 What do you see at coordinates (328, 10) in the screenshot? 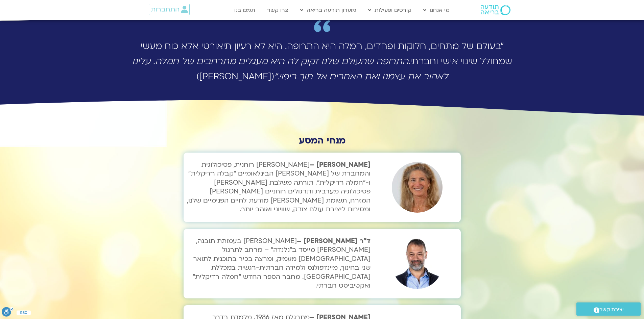
I see `a: מועדון תודעה בריאה` at bounding box center [328, 10].